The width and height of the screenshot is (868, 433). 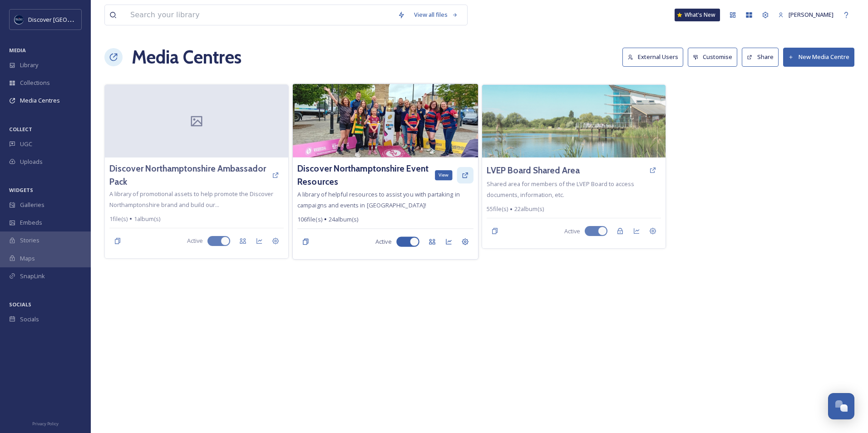 What do you see at coordinates (819, 56) in the screenshot?
I see `button: New Media Centre` at bounding box center [819, 56].